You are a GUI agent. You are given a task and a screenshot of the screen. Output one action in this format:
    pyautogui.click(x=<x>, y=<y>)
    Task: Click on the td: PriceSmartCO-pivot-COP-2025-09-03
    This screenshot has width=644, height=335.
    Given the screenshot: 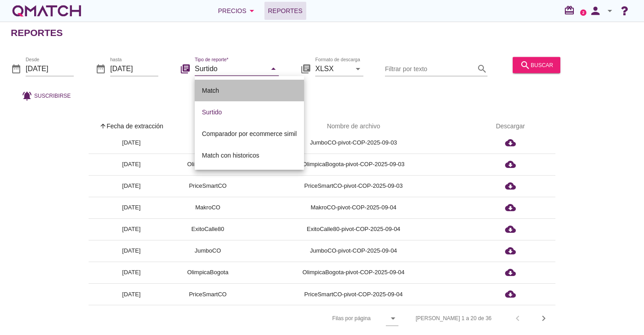 What is the action you would take?
    pyautogui.click(x=353, y=186)
    